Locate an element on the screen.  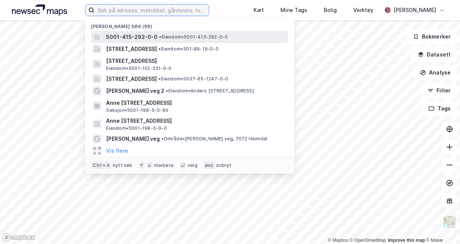
span: Eiendom • 5007-65-1247-0-0 is located at coordinates (193, 79).